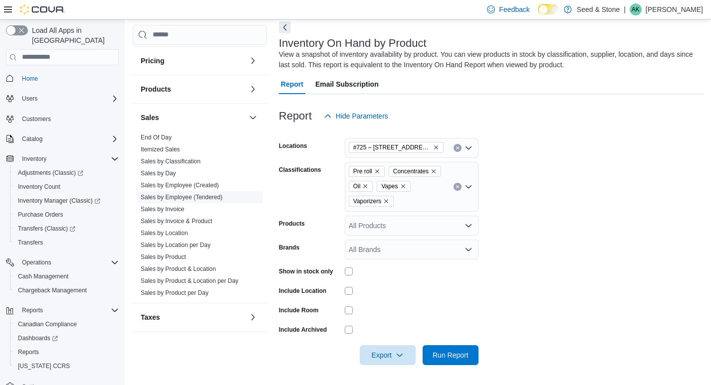  I want to click on span: AK, so click(635, 9).